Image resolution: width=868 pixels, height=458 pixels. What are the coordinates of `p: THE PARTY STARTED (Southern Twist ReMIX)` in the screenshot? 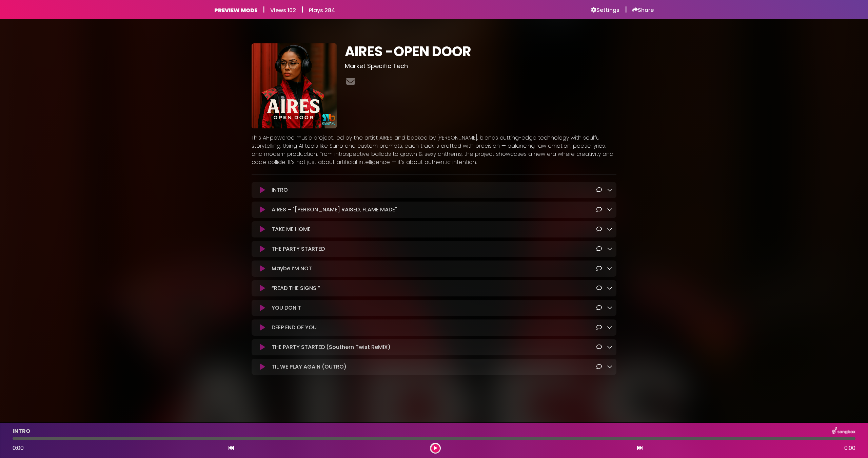 It's located at (331, 347).